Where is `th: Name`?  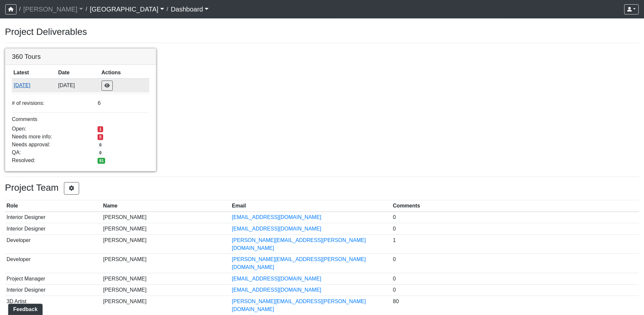
th: Name is located at coordinates (165, 206).